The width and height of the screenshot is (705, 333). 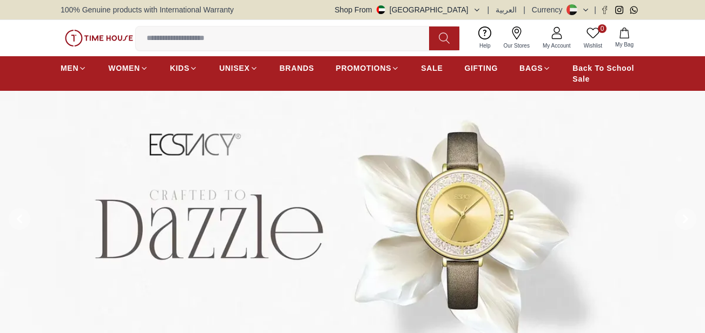 I want to click on span: My Account, so click(x=557, y=45).